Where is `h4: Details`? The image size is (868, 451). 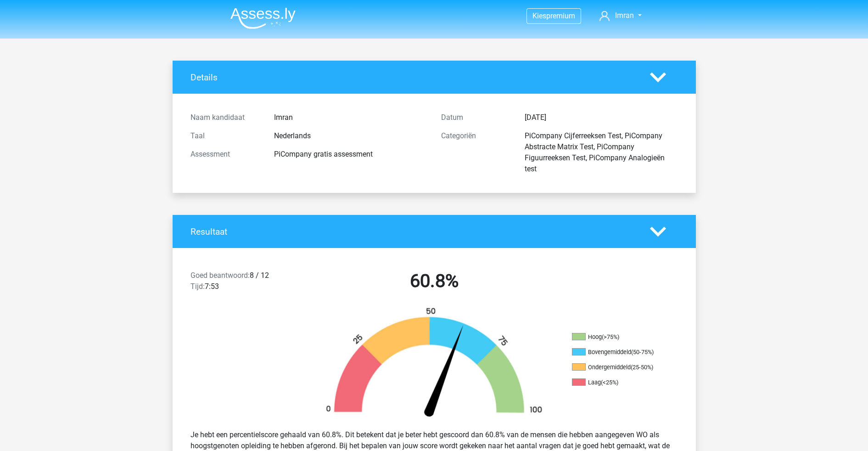
h4: Details is located at coordinates (413, 77).